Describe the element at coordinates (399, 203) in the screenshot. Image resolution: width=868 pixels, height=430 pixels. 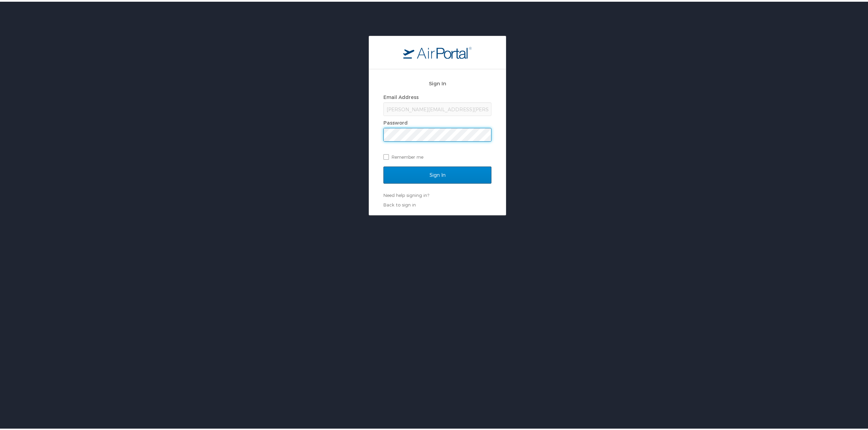
I see `a: Back to sign in` at that location.